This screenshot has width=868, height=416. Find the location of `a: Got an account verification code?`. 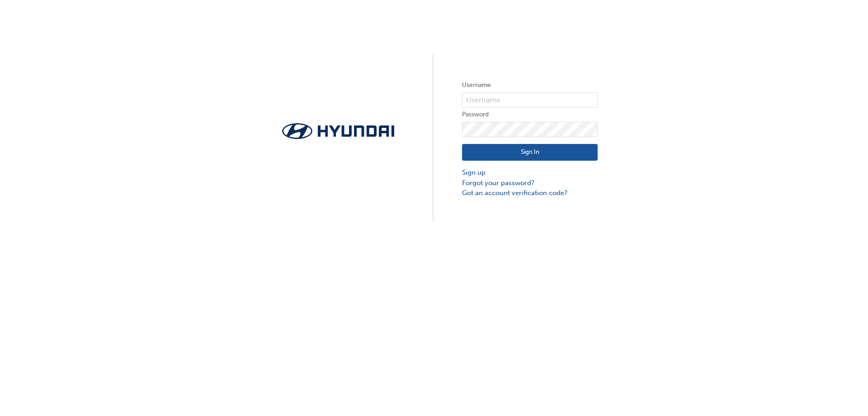

a: Got an account verification code? is located at coordinates (530, 193).